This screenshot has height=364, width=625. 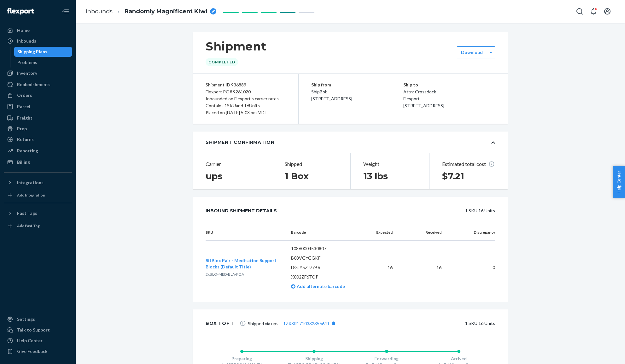 What do you see at coordinates (38, 139) in the screenshot?
I see `a: Returns` at bounding box center [38, 139].